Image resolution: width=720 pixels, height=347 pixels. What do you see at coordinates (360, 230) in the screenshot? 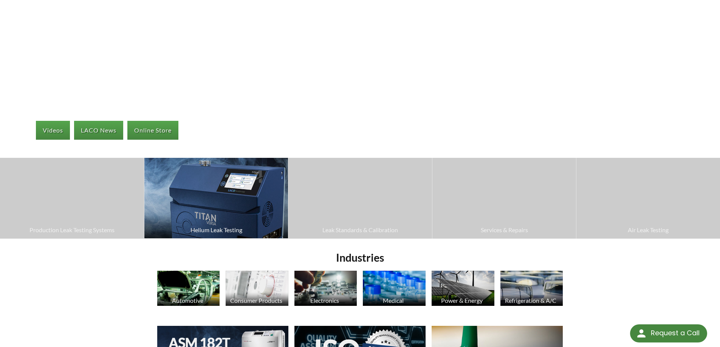
I see `span: Leak Standards & Calibration` at bounding box center [360, 230].